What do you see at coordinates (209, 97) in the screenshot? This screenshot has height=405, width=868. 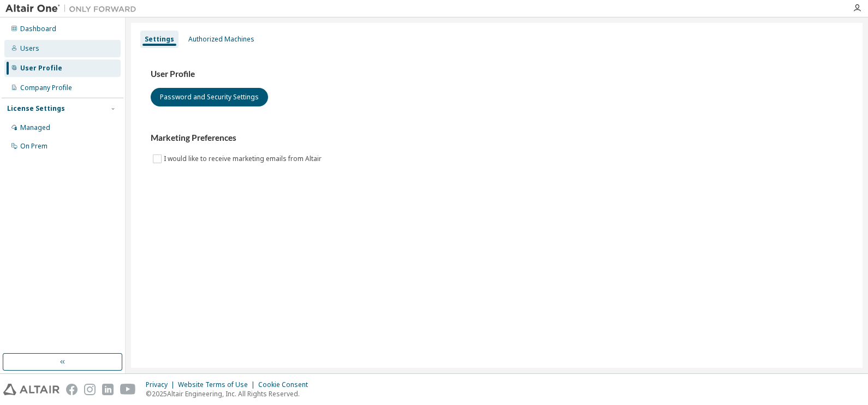 I see `button: Password and Security Settings` at bounding box center [209, 97].